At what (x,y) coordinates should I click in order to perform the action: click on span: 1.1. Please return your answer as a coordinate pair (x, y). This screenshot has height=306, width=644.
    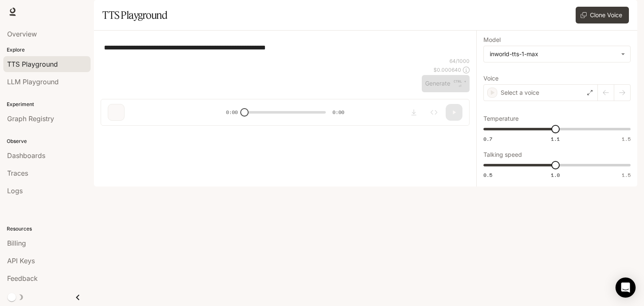
    Looking at the image, I should click on (555, 138).